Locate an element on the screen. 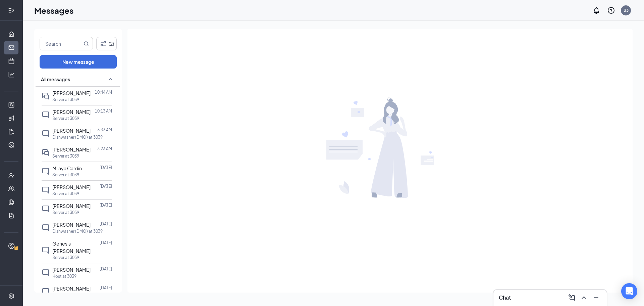  button: ChevronUp is located at coordinates (584, 298).